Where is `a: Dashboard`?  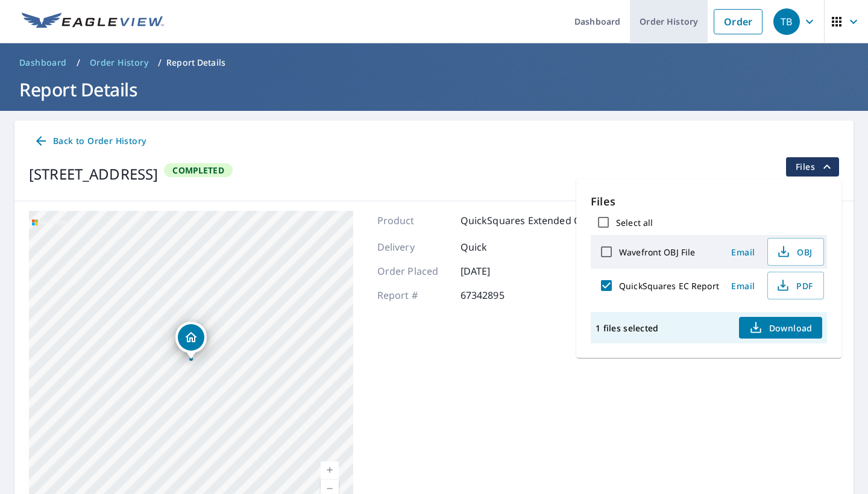 a: Dashboard is located at coordinates (43, 63).